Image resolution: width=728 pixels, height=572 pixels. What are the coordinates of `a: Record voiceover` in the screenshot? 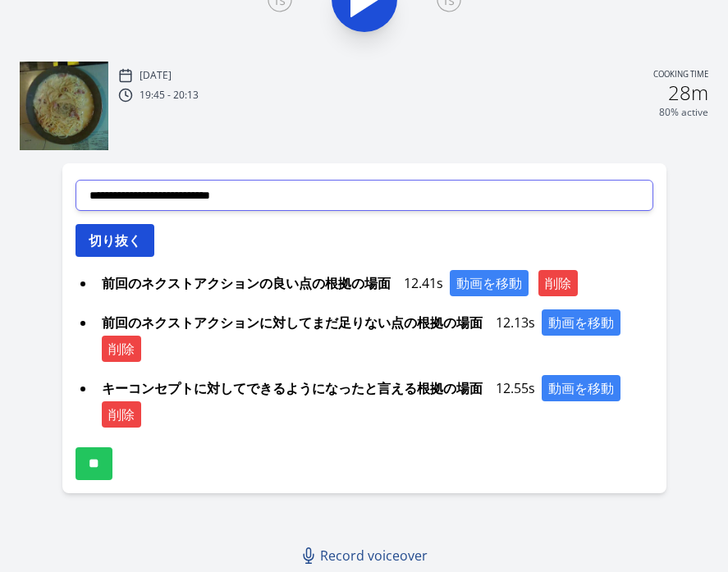 It's located at (365, 556).